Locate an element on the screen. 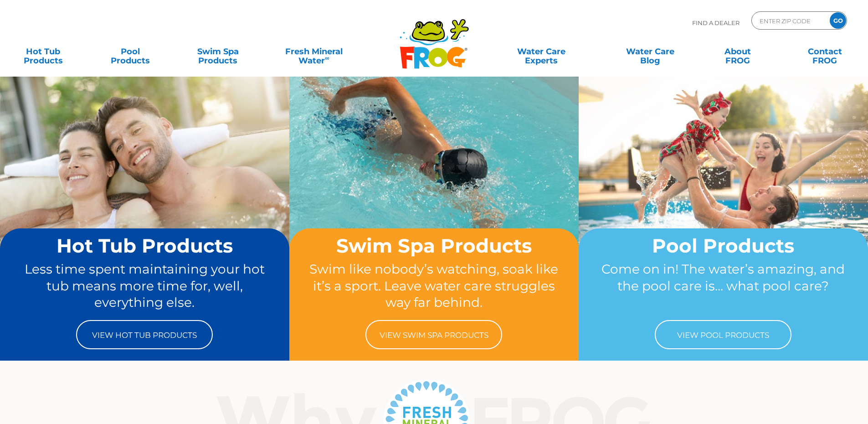  p: Find A Dealer is located at coordinates (716, 23).